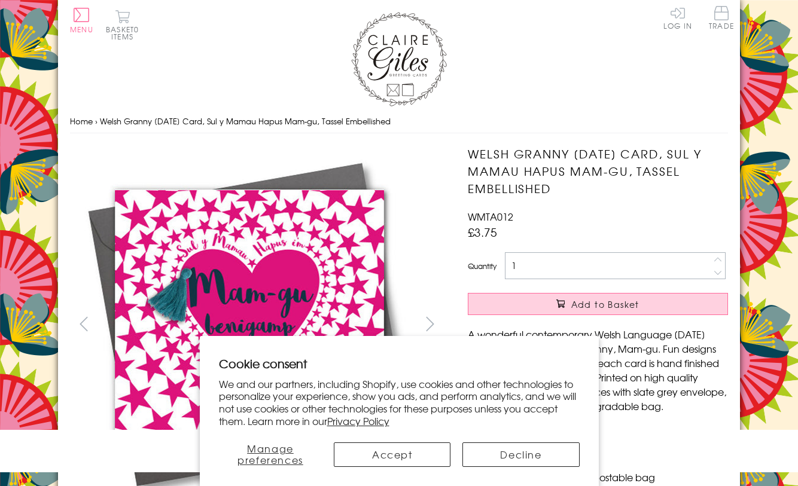 Image resolution: width=798 pixels, height=486 pixels. What do you see at coordinates (392, 455) in the screenshot?
I see `button: Accept` at bounding box center [392, 455].